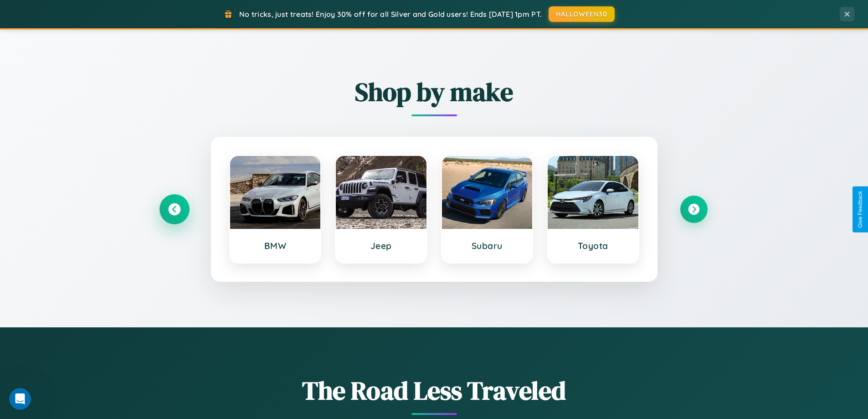 The height and width of the screenshot is (419, 868). I want to click on div: Give Feedback, so click(861, 209).